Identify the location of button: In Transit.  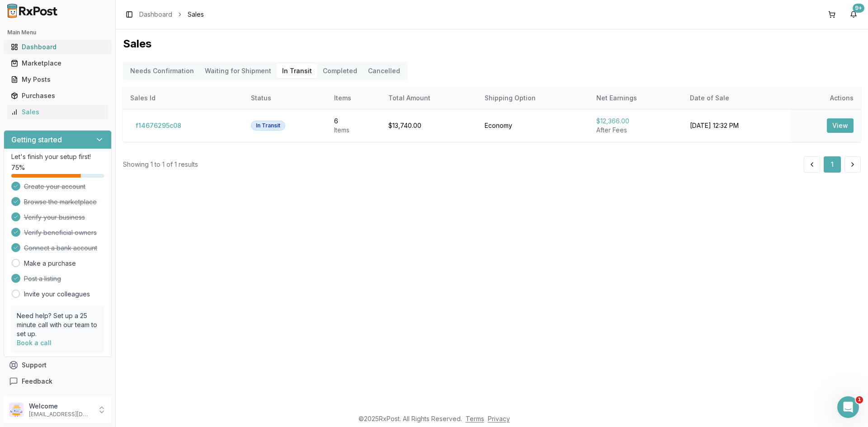
(297, 71).